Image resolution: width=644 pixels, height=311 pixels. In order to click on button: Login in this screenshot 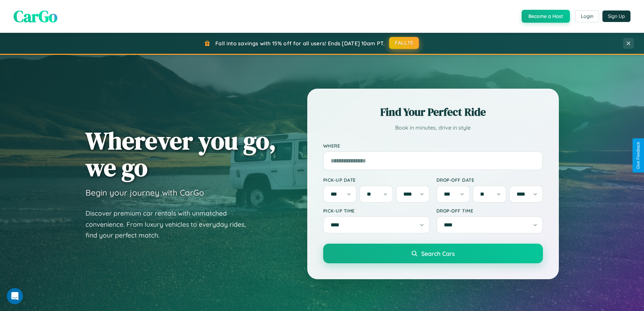, I will do `click(587, 16)`.